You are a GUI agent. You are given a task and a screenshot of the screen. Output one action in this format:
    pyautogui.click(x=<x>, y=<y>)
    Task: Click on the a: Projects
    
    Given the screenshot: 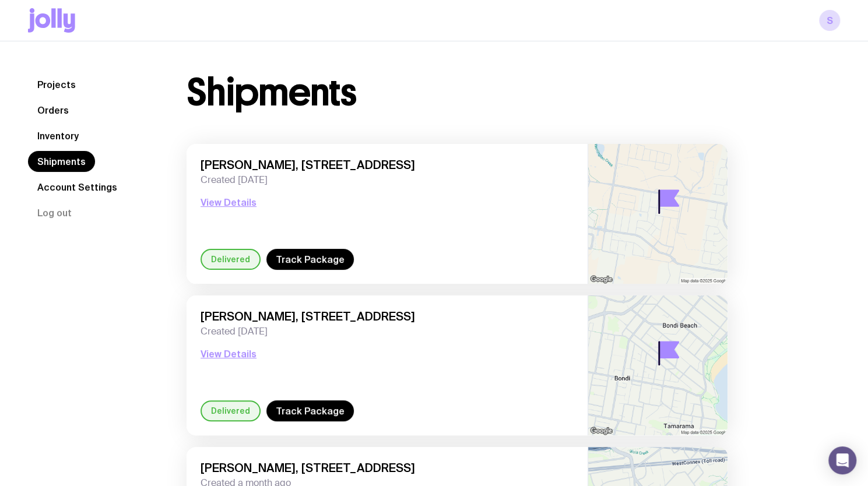 What is the action you would take?
    pyautogui.click(x=57, y=85)
    